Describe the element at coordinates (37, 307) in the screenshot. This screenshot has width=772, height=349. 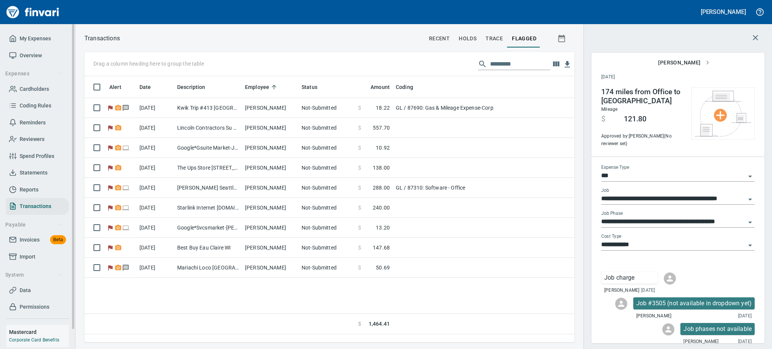
I see `a: Permissions` at that location.